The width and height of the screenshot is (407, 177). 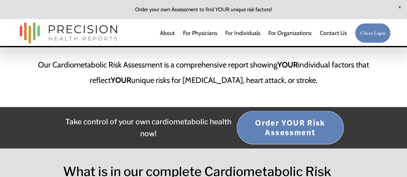 What do you see at coordinates (391, 162) in the screenshot?
I see `div: Chat Widget` at bounding box center [391, 162].